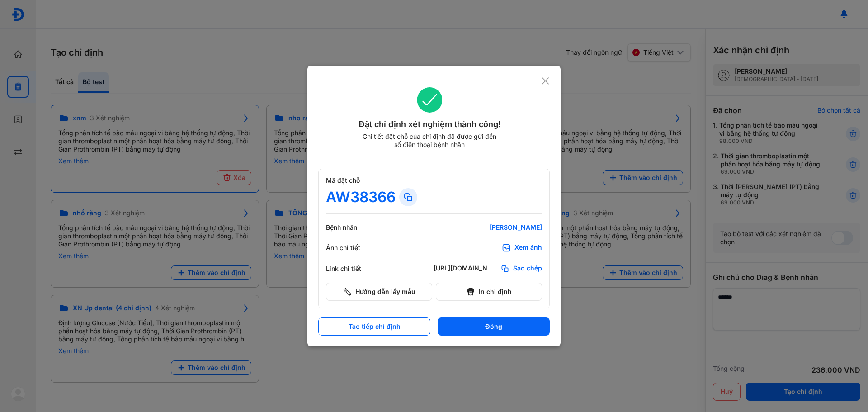 The image size is (868, 412). What do you see at coordinates (493, 326) in the screenshot?
I see `button: Đóng` at bounding box center [493, 326].